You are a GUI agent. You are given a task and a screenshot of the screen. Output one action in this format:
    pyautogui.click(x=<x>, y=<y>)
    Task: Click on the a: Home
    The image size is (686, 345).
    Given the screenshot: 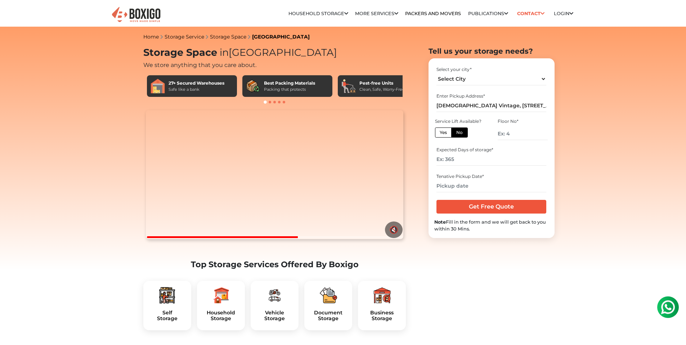 What is the action you would take?
    pyautogui.click(x=151, y=37)
    